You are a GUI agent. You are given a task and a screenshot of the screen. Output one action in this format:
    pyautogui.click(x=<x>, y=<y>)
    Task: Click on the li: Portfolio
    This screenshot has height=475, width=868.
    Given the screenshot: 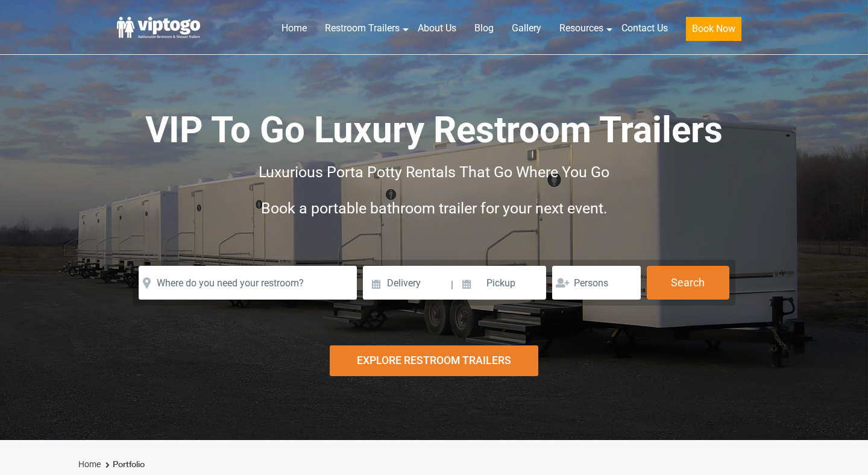 What is the action you would take?
    pyautogui.click(x=123, y=465)
    